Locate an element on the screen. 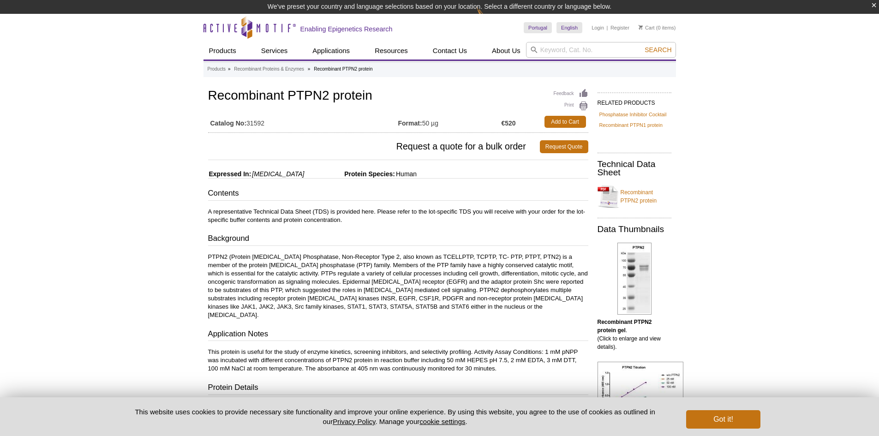 The image size is (879, 436). b: Recombinant PTPN2 protein gel is located at coordinates (625, 326).